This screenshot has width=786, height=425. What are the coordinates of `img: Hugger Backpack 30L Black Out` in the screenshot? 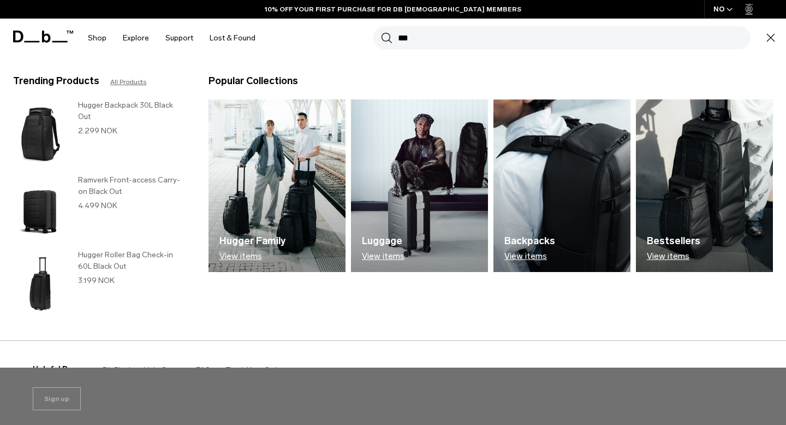 It's located at (40, 134).